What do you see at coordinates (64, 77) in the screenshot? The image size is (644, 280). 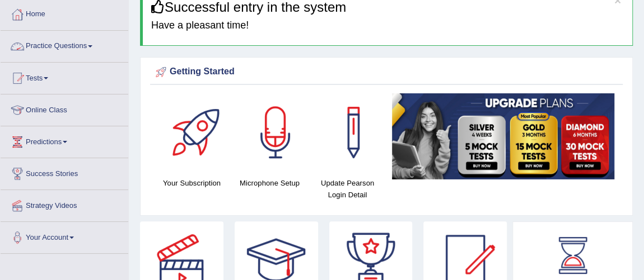 I see `a: Tests` at bounding box center [64, 77].